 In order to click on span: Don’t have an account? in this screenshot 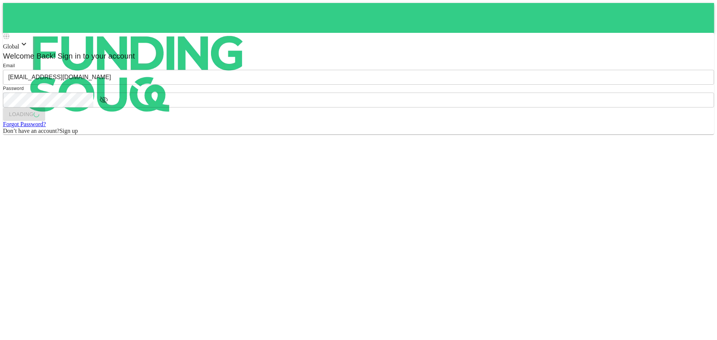, I will do `click(31, 131)`.